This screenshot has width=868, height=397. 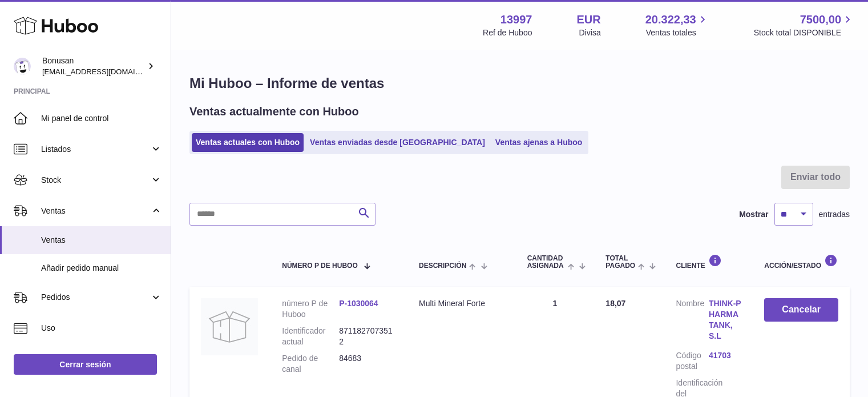 I want to click on a: 7500,00 Stock total DISPONIBLE, so click(x=804, y=25).